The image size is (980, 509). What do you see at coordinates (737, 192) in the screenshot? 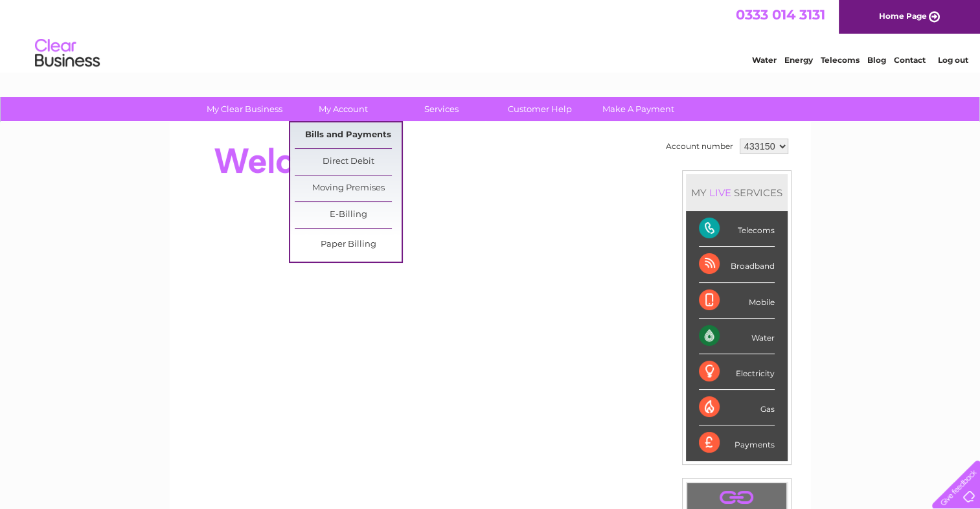
I see `div: MY SERVICES` at bounding box center [737, 192].